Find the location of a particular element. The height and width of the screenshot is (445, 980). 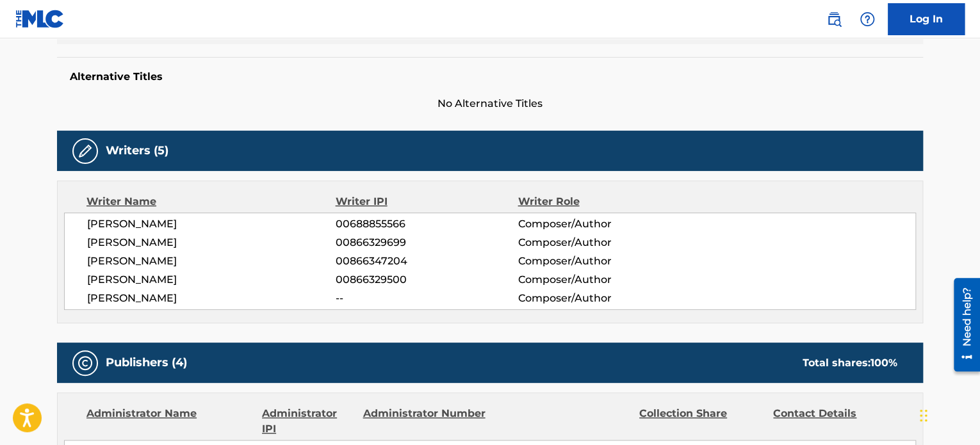

a: Log In is located at coordinates (926, 19).